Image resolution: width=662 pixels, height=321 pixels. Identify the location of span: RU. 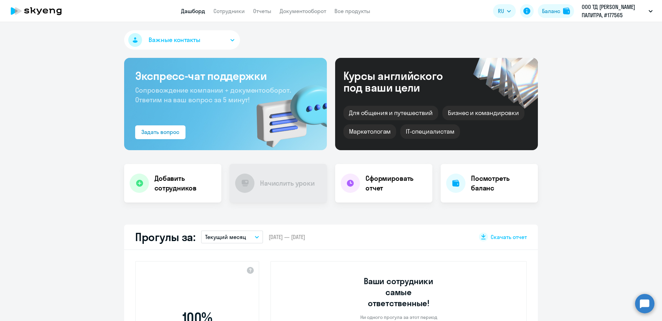
(501, 11).